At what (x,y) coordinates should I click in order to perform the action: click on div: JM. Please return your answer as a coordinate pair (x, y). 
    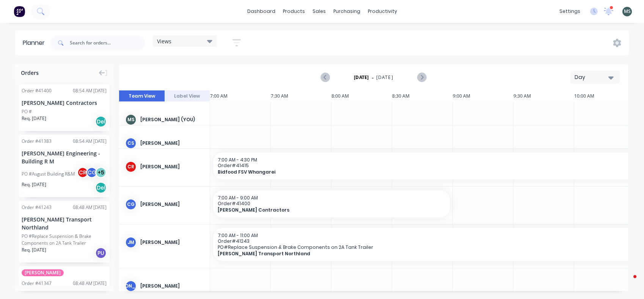
    Looking at the image, I should click on (131, 242).